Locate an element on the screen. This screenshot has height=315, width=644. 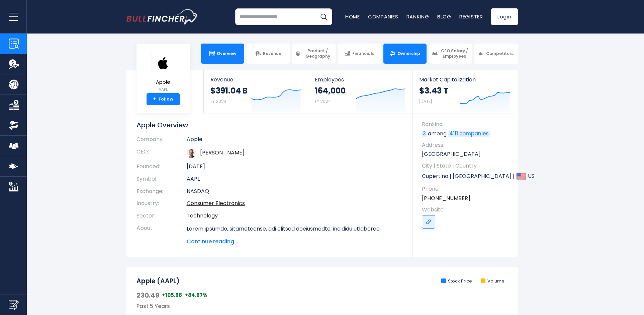
a: Employees 164,000 FY 2024 is located at coordinates (360, 92).